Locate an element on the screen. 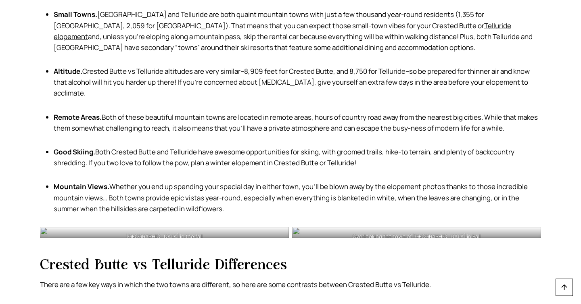 This screenshot has width=581, height=304. li: Crested Butte vs Telluride altitudes are very similar–8,909 feet for Crested Butte, and 8,750 for... is located at coordinates (297, 82).